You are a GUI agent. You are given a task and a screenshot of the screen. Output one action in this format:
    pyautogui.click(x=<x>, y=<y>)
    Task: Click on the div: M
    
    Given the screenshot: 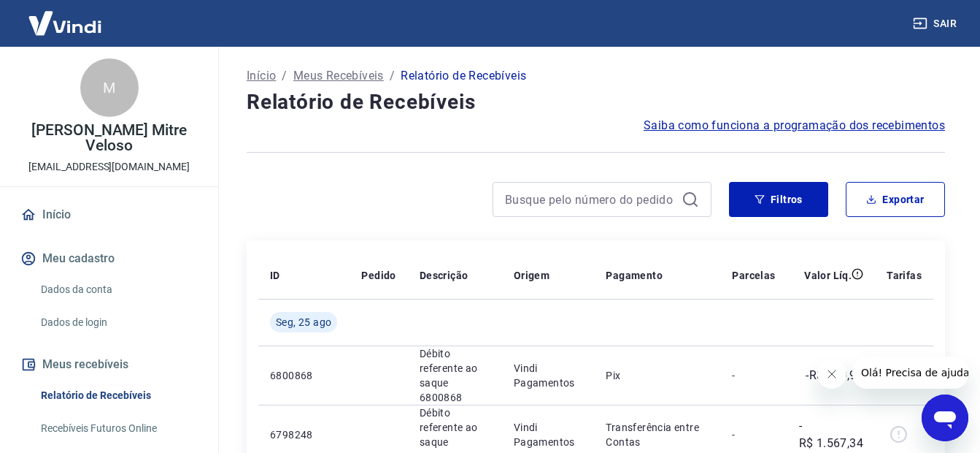 What is the action you would take?
    pyautogui.click(x=110, y=87)
    